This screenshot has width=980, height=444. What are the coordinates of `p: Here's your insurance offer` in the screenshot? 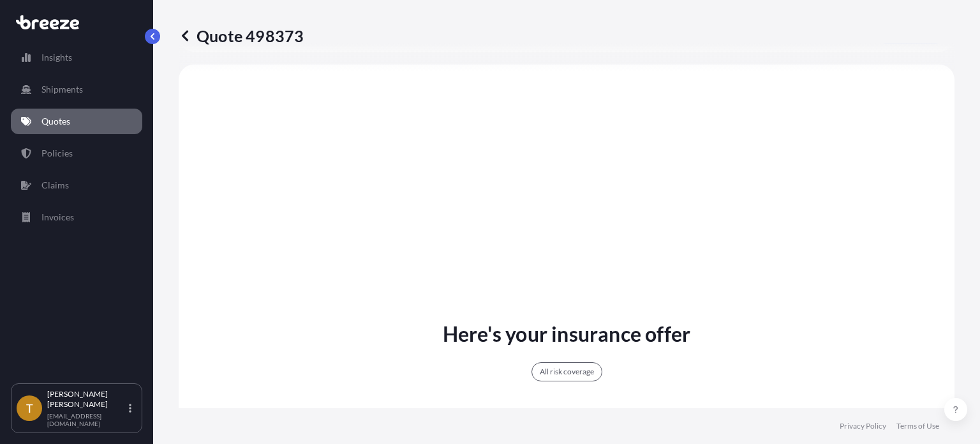 It's located at (567, 334).